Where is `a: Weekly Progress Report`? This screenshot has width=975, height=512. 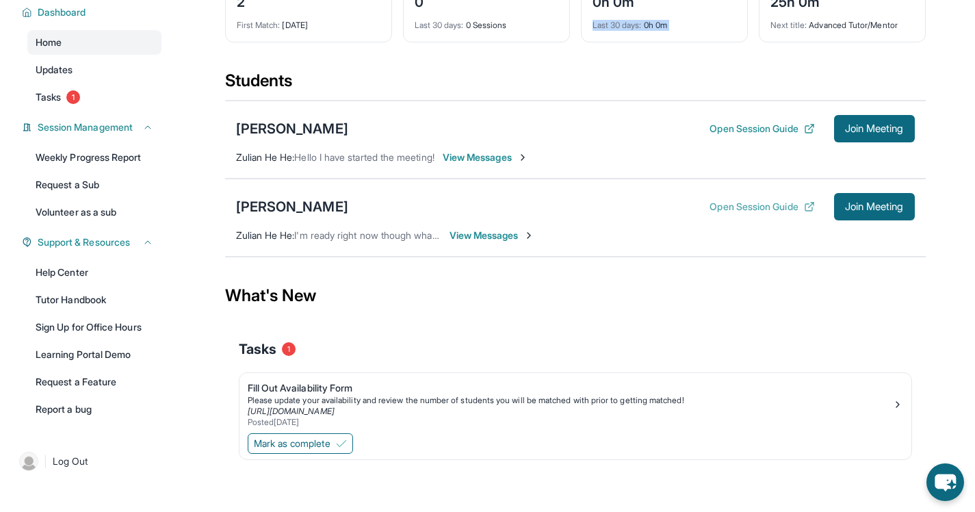
a: Weekly Progress Report is located at coordinates (94, 157).